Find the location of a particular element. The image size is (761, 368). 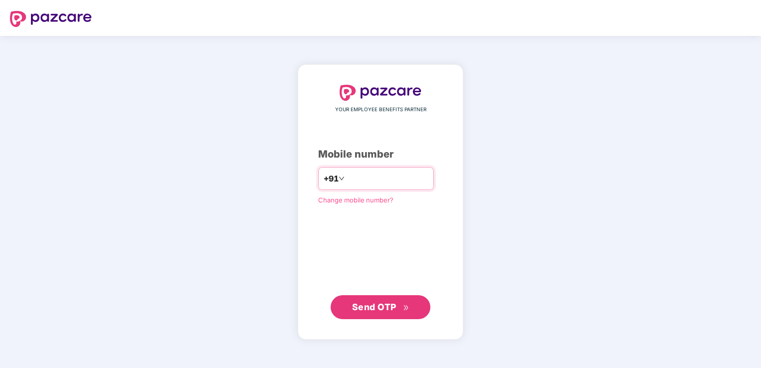

button: Send OTPdouble-right is located at coordinates (381, 307).